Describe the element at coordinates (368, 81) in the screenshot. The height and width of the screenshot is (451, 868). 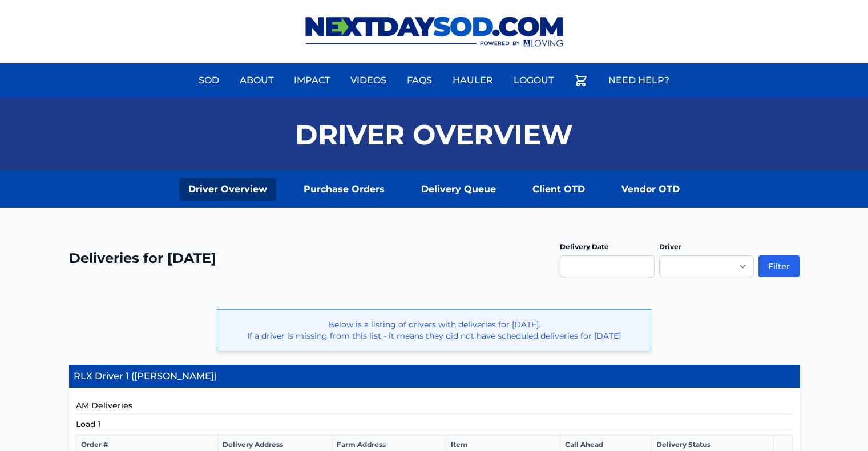
I see `a: Videos` at that location.